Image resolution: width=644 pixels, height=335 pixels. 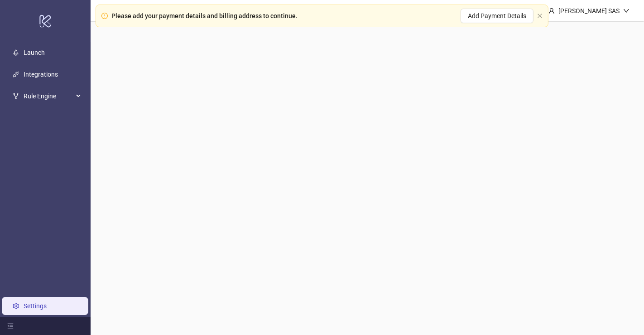 What do you see at coordinates (48, 96) in the screenshot?
I see `span: Rule Engine` at bounding box center [48, 96].